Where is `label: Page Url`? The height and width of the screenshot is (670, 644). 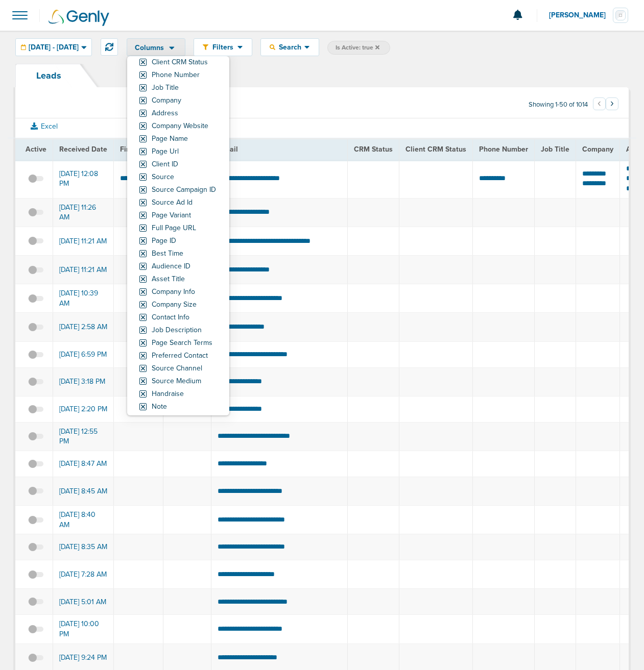
label: Page Url is located at coordinates (158, 152).